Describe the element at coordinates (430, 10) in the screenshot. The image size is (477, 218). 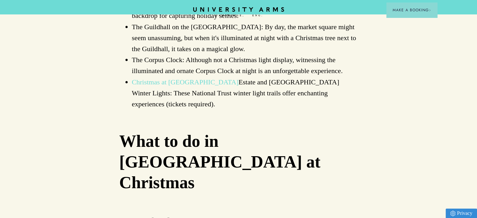
I see `img: Arrow icon` at that location.